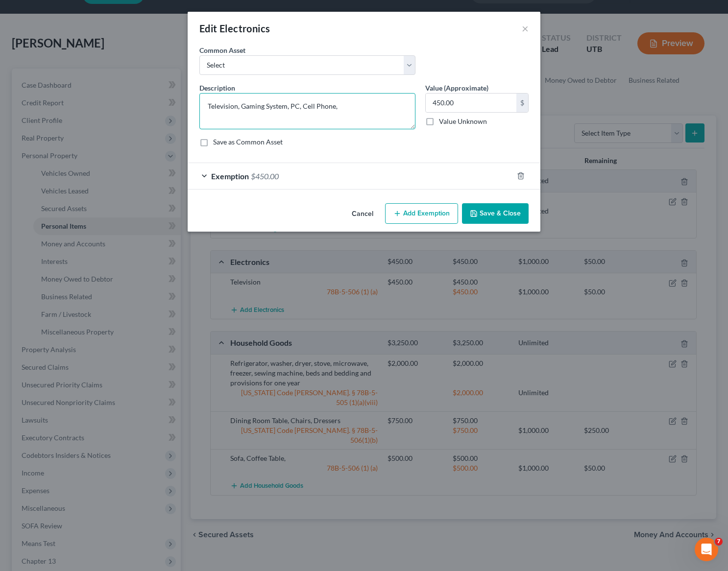 This screenshot has width=728, height=571. Describe the element at coordinates (422, 214) in the screenshot. I see `button: Add Exemption` at that location.